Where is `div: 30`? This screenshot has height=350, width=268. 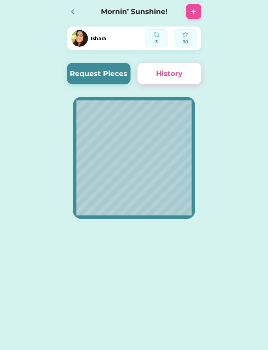
div: 30 is located at coordinates (185, 42).